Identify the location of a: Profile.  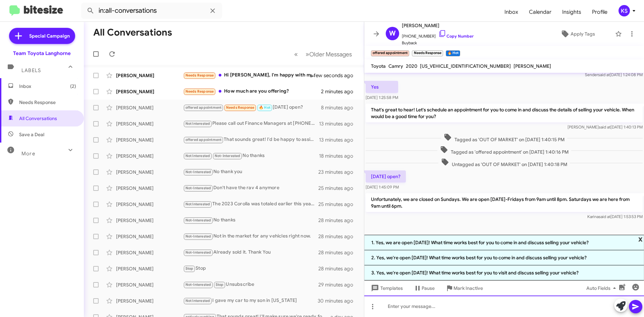
(600, 12).